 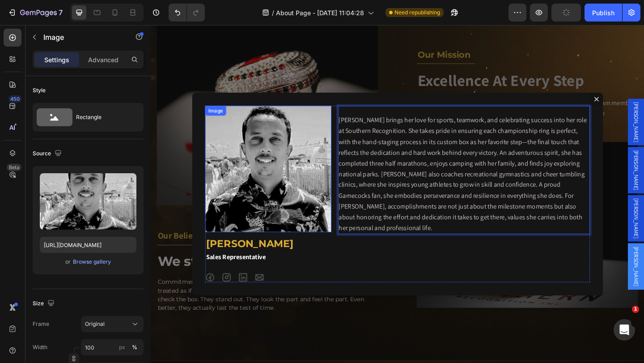 I want to click on button: Browse gallery, so click(x=92, y=262).